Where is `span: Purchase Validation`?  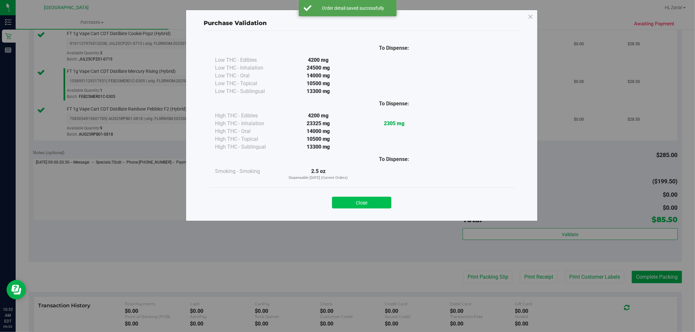 span: Purchase Validation is located at coordinates (235, 23).